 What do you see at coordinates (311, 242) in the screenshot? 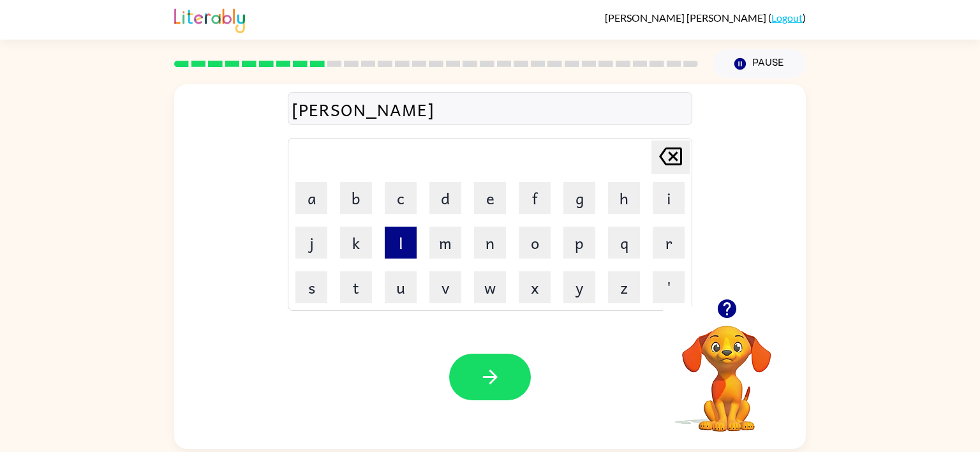
I see `button: j` at bounding box center [311, 242].